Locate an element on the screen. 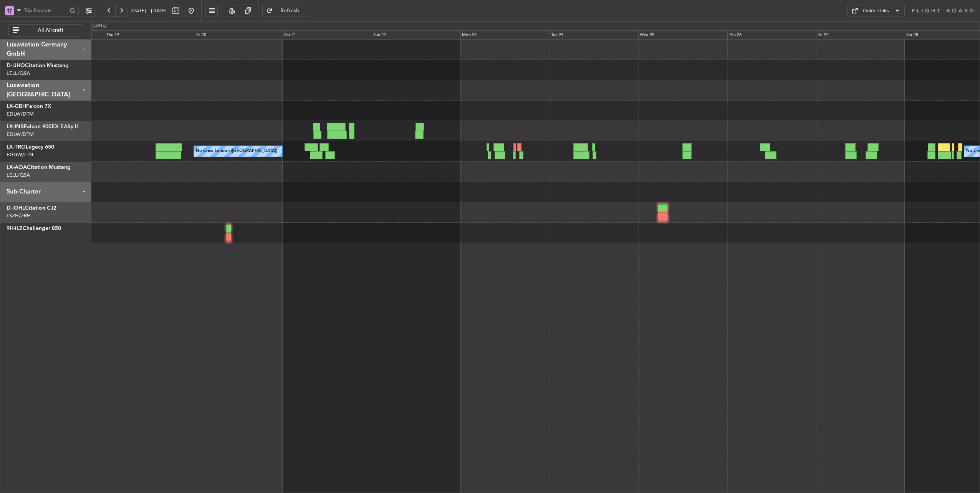 Image resolution: width=980 pixels, height=493 pixels. span: All Aircraft is located at coordinates (50, 30).